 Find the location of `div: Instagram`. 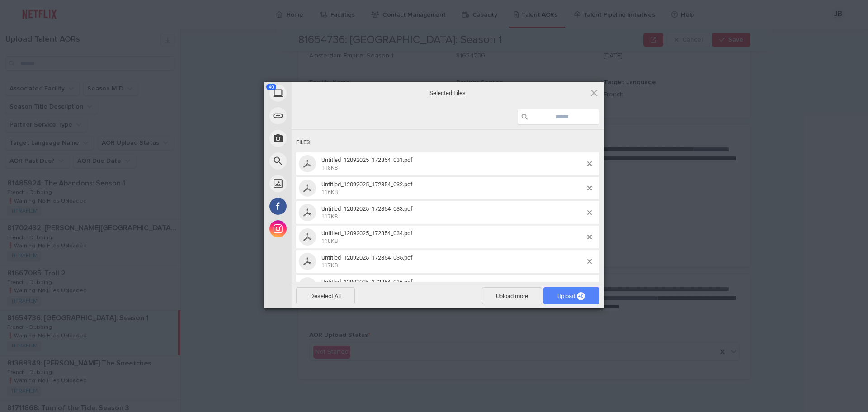

div: Instagram is located at coordinates (319, 229).